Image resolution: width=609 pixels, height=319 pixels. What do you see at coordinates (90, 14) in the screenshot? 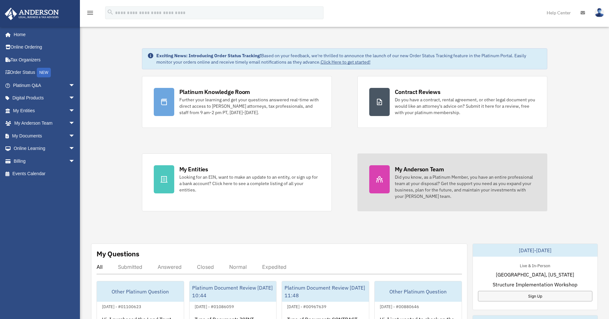
I see `a: menu` at bounding box center [90, 14].